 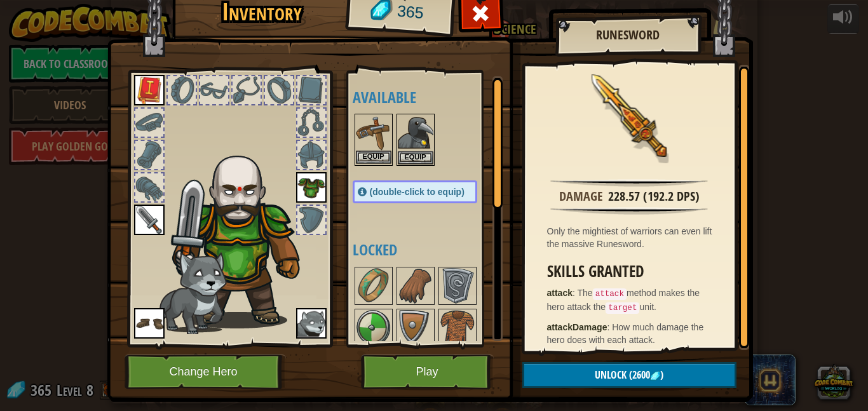 What do you see at coordinates (655, 376) in the screenshot?
I see `img: gem.png` at bounding box center [655, 376].